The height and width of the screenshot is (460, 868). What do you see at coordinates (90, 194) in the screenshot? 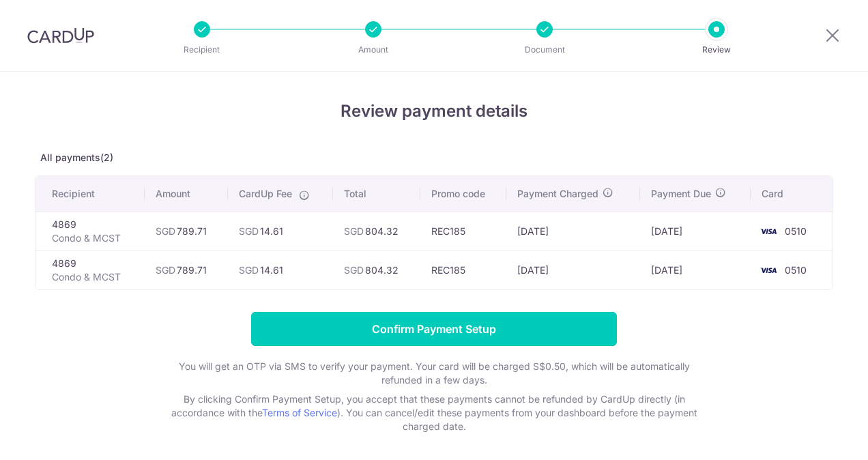
I see `th: Recipient` at bounding box center [90, 194].